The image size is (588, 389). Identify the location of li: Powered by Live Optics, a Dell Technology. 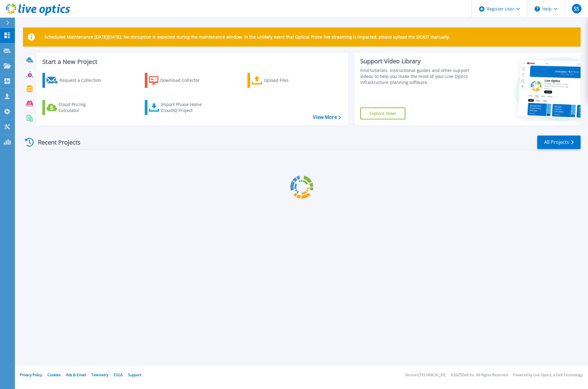
(548, 375).